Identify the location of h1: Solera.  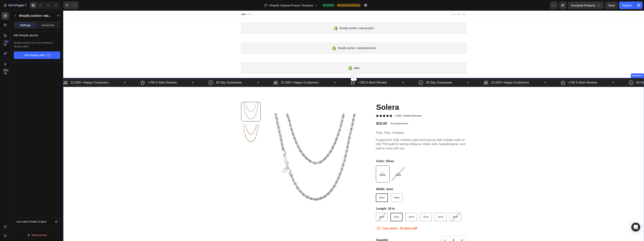
(357, 96).